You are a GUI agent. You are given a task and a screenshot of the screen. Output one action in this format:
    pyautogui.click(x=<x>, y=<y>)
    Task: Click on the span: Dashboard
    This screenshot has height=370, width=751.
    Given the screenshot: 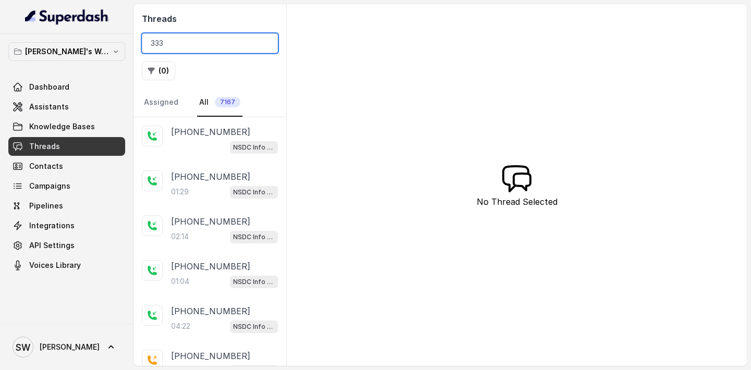 What is the action you would take?
    pyautogui.click(x=49, y=87)
    